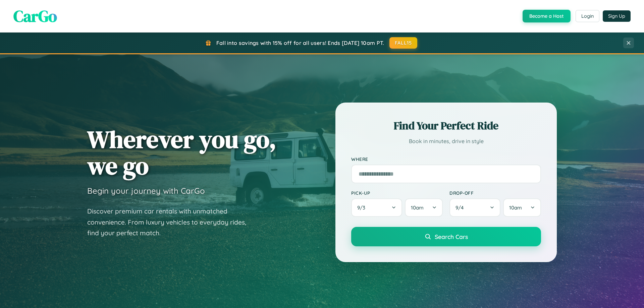  What do you see at coordinates (171, 222) in the screenshot?
I see `p: Discover premium car rentals with unmatched convenience. From luxury vehicles to everyday rides, ...` at bounding box center [171, 222].